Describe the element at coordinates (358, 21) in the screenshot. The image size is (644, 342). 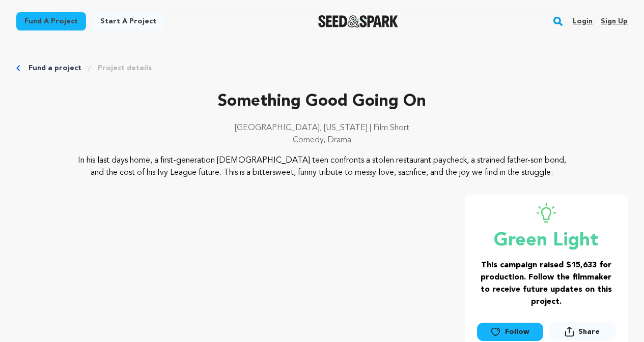
I see `img: Seed&Spark Logo Dark Mode` at that location.